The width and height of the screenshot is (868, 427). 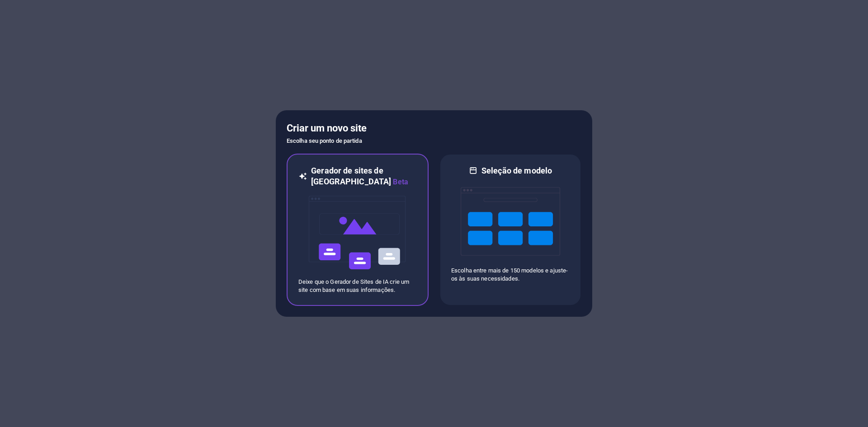 I want to click on font: Deixe que o Gerador de Sites de IA crie um site com base em suas informações., so click(x=353, y=286).